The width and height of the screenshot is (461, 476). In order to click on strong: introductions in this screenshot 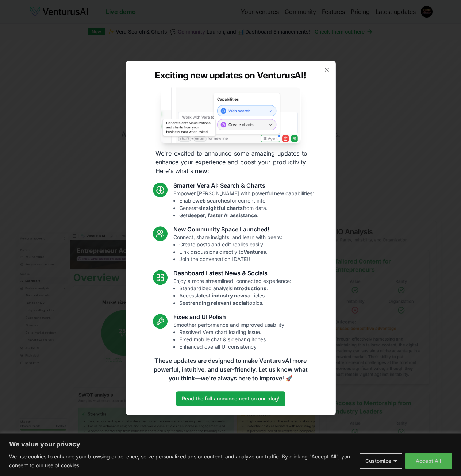, I will do `click(250, 289)`.